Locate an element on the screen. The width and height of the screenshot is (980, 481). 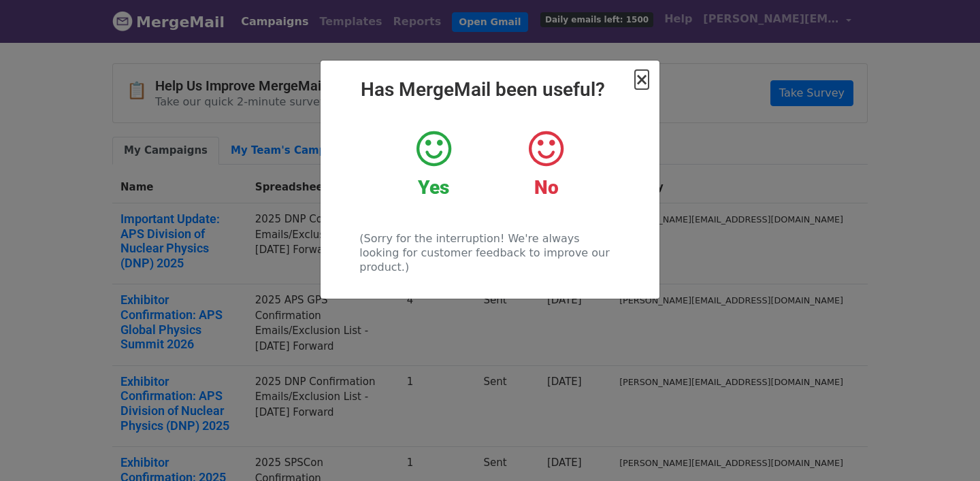
p: (Sorry for the interruption! We're always looking for customer feedback to improve our product.) is located at coordinates (489, 252).